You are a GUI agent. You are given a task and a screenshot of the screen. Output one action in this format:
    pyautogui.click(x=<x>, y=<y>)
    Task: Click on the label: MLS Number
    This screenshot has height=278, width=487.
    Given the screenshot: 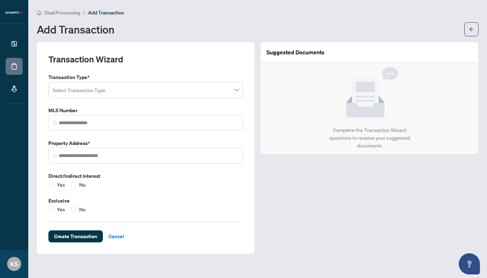 What is the action you would take?
    pyautogui.click(x=146, y=111)
    